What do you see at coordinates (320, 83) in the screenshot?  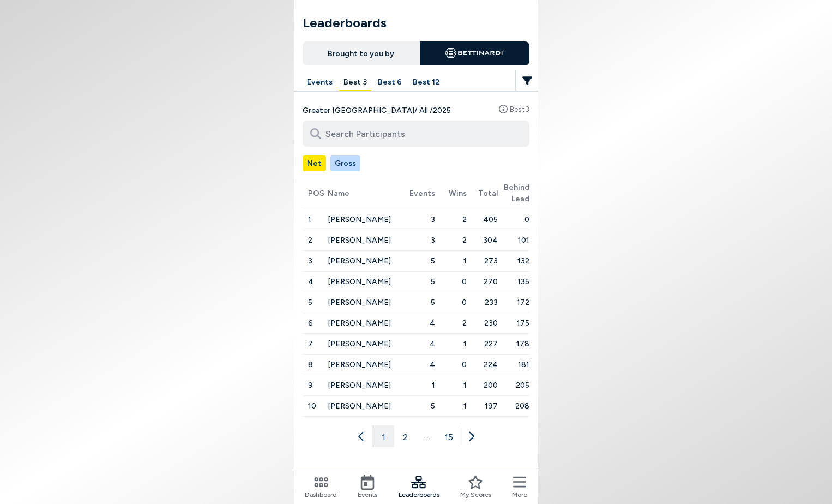 I see `button: Events` at bounding box center [320, 83].